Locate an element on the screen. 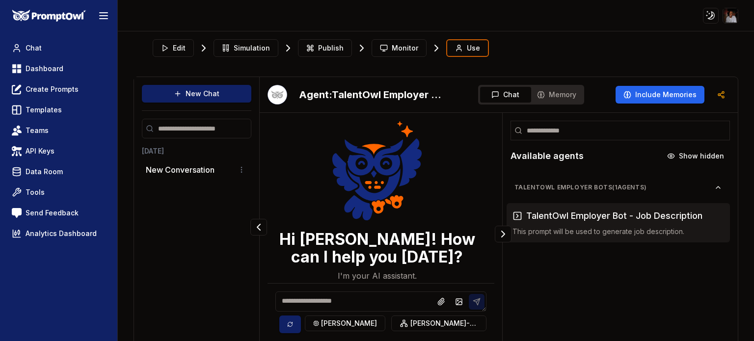 The image size is (754, 341). button: Simulation is located at coordinates (246, 48).